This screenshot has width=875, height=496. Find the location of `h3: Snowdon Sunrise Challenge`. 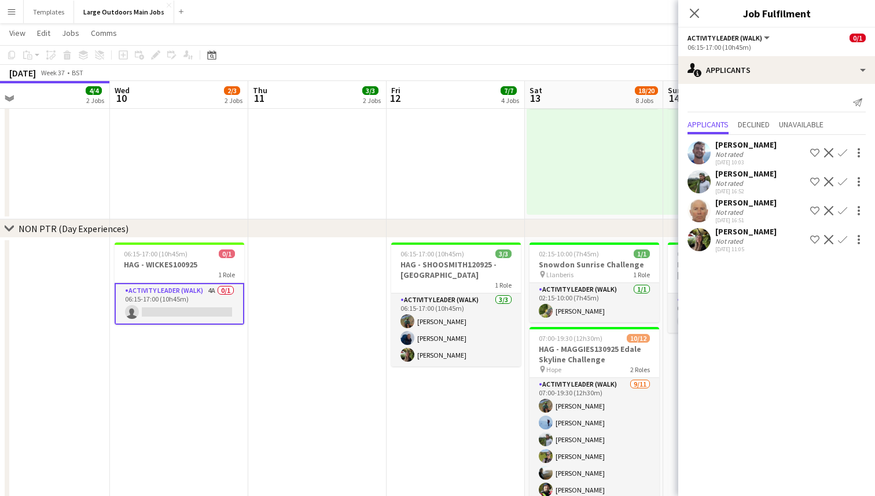

h3: Snowdon Sunrise Challenge is located at coordinates (594, 264).